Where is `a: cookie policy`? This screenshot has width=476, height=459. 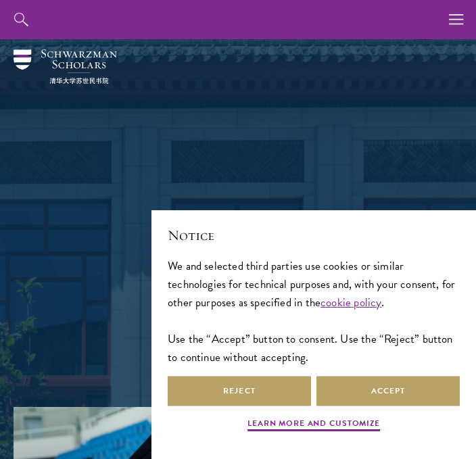 a: cookie policy is located at coordinates (351, 302).